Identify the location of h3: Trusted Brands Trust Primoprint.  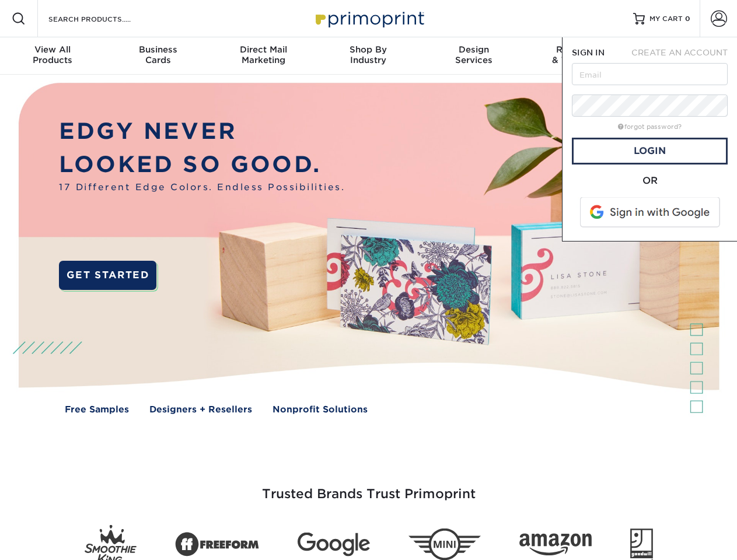
(368, 487).